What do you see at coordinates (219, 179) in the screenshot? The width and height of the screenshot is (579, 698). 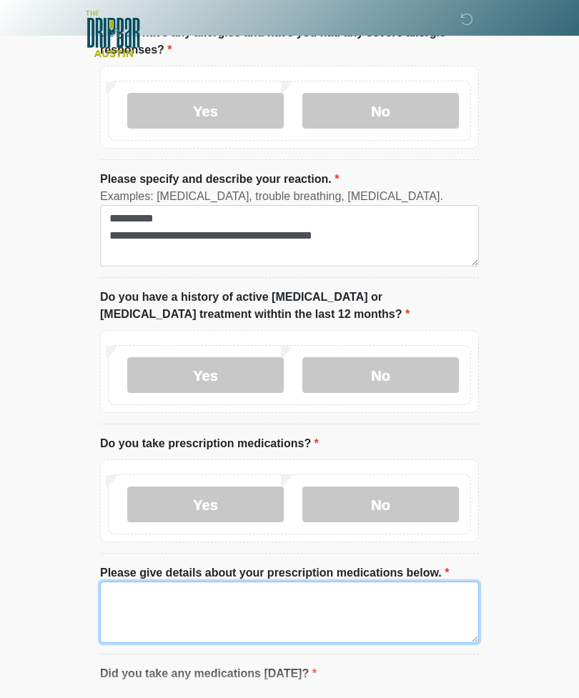 I see `label: Please specify and describe your reaction.` at bounding box center [219, 179].